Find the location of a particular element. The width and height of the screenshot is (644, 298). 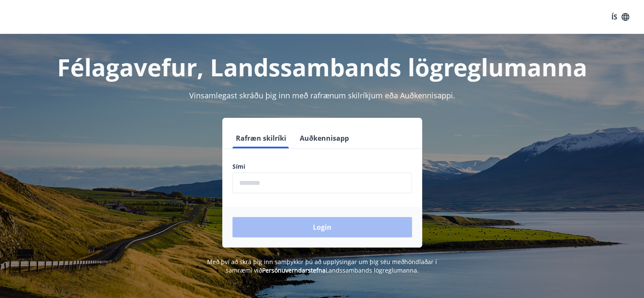

label: Sími is located at coordinates (322, 167).